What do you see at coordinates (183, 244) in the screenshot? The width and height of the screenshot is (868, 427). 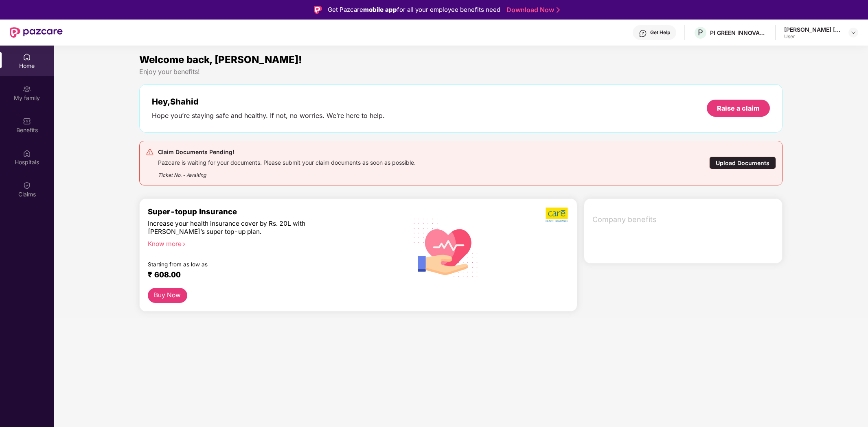 I see `span: right` at bounding box center [183, 244].